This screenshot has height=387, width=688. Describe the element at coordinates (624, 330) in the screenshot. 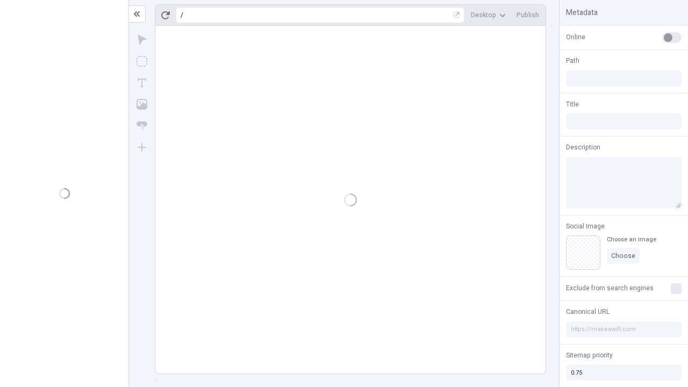

I see `input: https://makeswift.com` at that location.